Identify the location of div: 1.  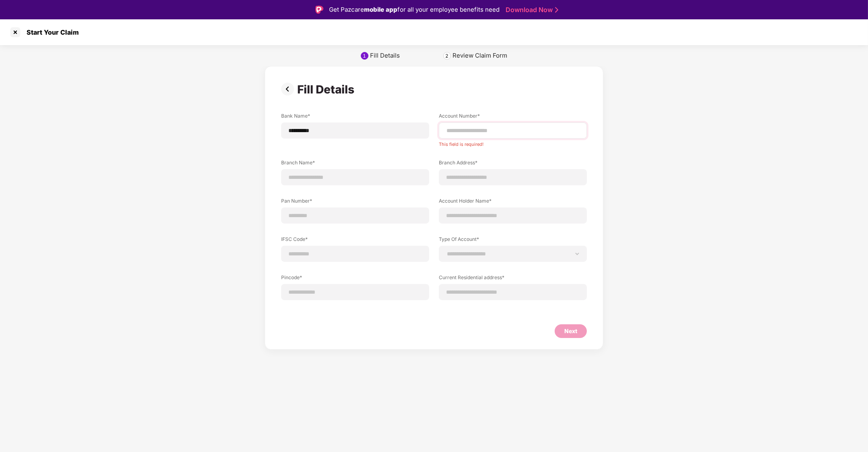
(365, 56).